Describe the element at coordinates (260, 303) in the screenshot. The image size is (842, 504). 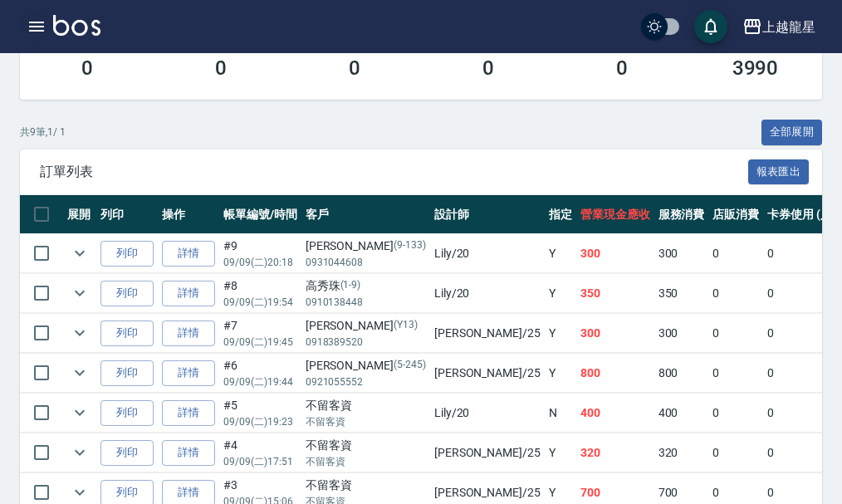
I see `p: 09/09 (二) 19:54` at that location.